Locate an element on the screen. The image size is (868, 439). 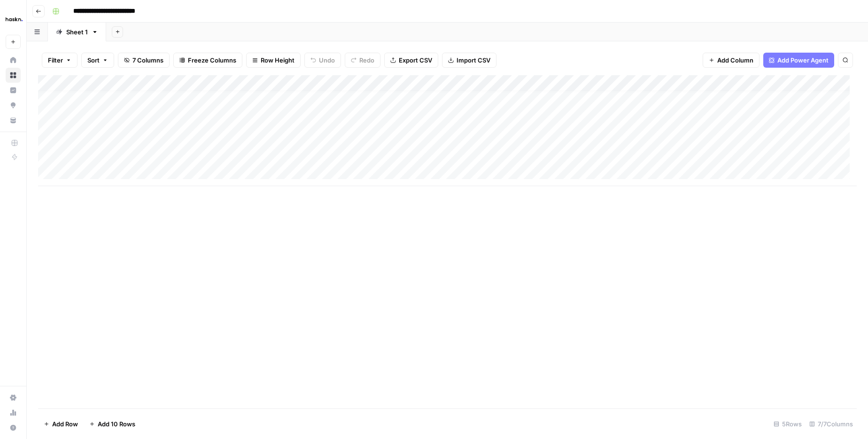
button: Row Height is located at coordinates (273, 60).